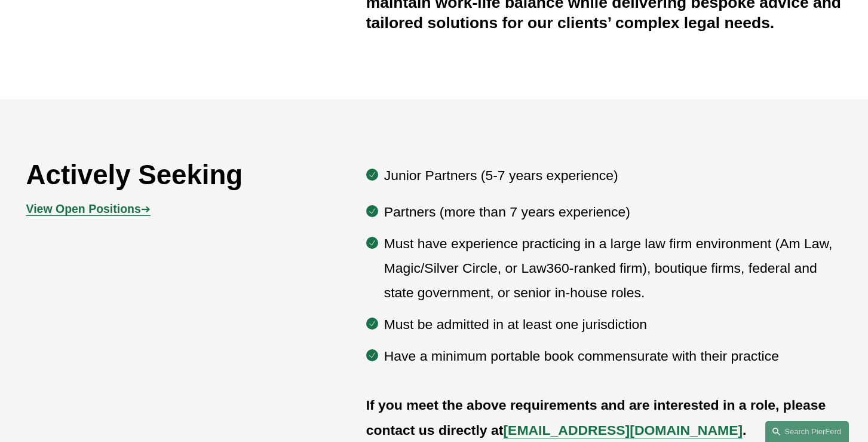  What do you see at coordinates (598, 416) in the screenshot?
I see `strong: If you meet the above requirements and are interested in a role, please contact us directly at` at bounding box center [598, 416].